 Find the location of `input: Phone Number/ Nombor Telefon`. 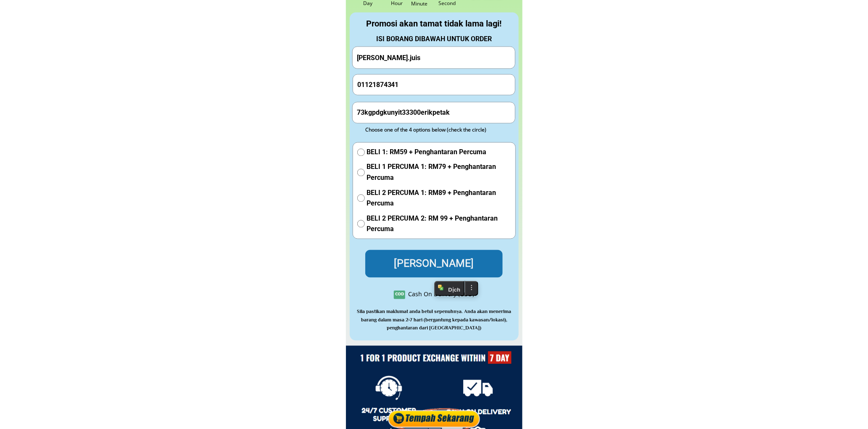

input: Phone Number/ Nombor Telefon is located at coordinates (434, 85).